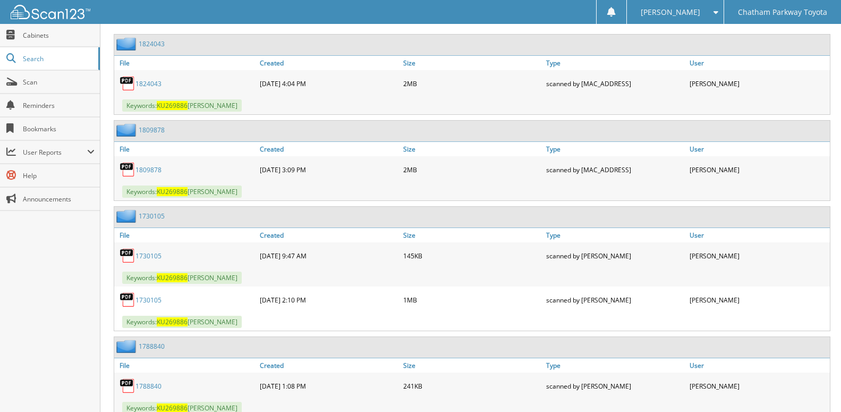 This screenshot has height=412, width=841. Describe the element at coordinates (58, 199) in the screenshot. I see `span: Announcements` at that location.